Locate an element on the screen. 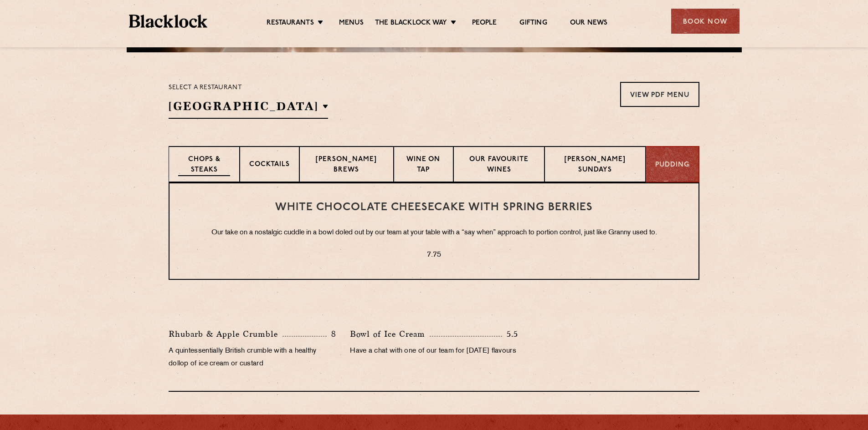 This screenshot has height=430, width=868. p: Rhubarb & Apple Crumble is located at coordinates (225, 334).